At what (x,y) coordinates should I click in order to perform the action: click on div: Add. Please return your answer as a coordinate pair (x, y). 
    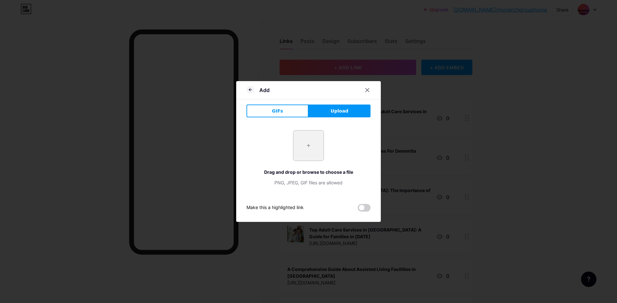
    Looking at the image, I should click on (264, 90).